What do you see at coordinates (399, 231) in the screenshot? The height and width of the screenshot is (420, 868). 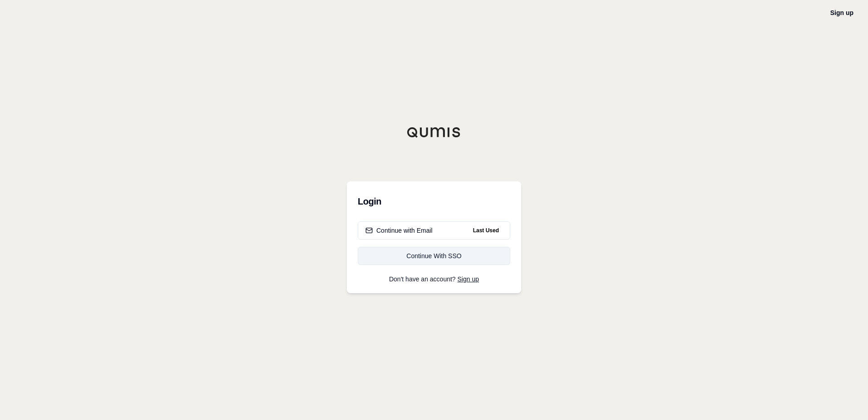 I see `div: Continue with Email` at bounding box center [399, 231].